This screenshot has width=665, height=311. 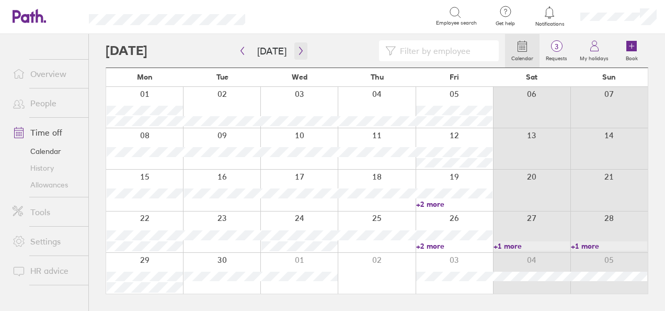 What do you see at coordinates (532, 77) in the screenshot?
I see `span: Sat` at bounding box center [532, 77].